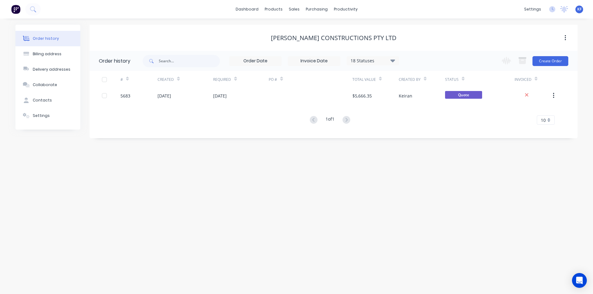 This screenshot has height=294, width=593. What do you see at coordinates (373, 61) in the screenshot?
I see `div: 18 Statuses` at bounding box center [373, 61].